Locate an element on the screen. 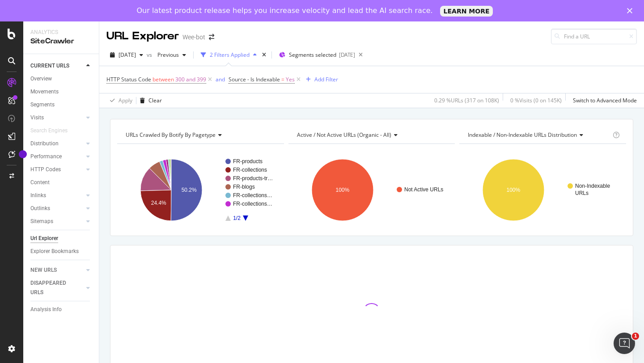 Image resolution: width=644 pixels, height=363 pixels. div: and is located at coordinates (220, 79).